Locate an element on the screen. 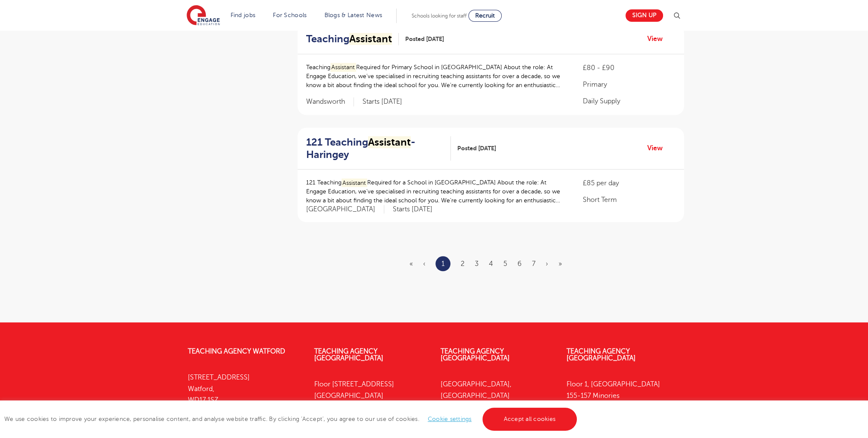 This screenshot has width=868, height=438. a: 7 is located at coordinates (534, 264).